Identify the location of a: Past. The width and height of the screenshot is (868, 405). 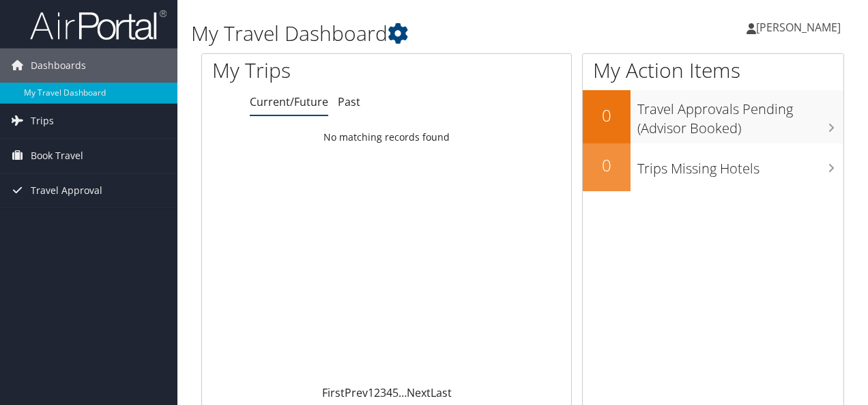
(349, 102).